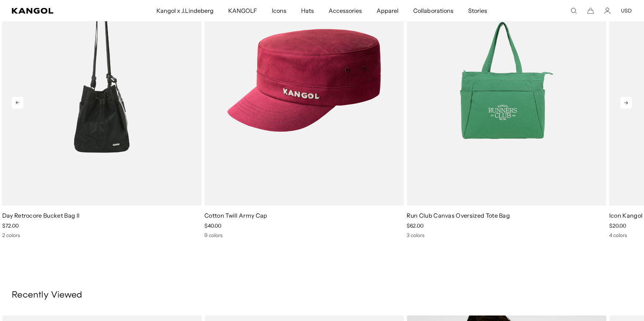 This screenshot has width=644, height=321. Describe the element at coordinates (236, 216) in the screenshot. I see `a: Cotton Twill Army Cap` at that location.